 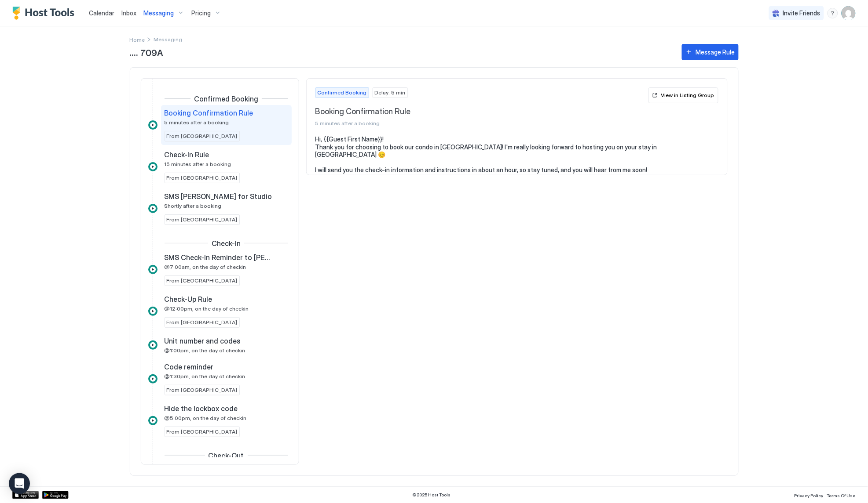 What do you see at coordinates (101, 13) in the screenshot?
I see `span: Calendar` at bounding box center [101, 13].